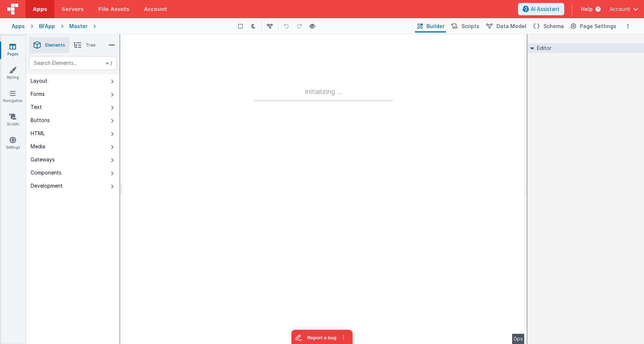  What do you see at coordinates (40, 9) in the screenshot?
I see `span: Apps` at bounding box center [40, 9].